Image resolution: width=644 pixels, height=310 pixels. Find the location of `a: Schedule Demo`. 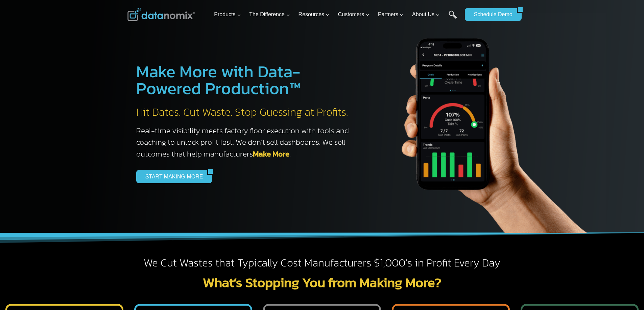

a: Schedule Demo is located at coordinates (491, 15).